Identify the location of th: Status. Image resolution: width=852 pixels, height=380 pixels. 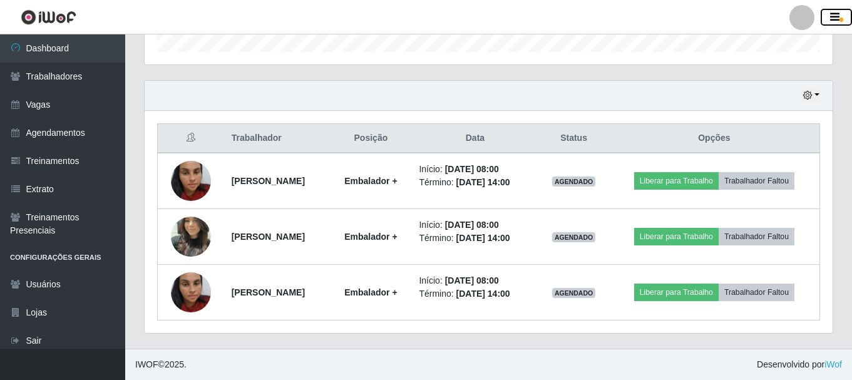
(573, 138).